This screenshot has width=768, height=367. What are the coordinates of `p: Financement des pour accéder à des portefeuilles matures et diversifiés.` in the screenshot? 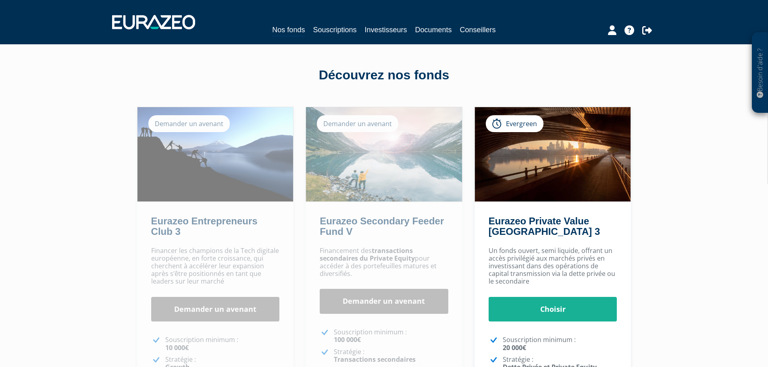 It's located at (384, 262).